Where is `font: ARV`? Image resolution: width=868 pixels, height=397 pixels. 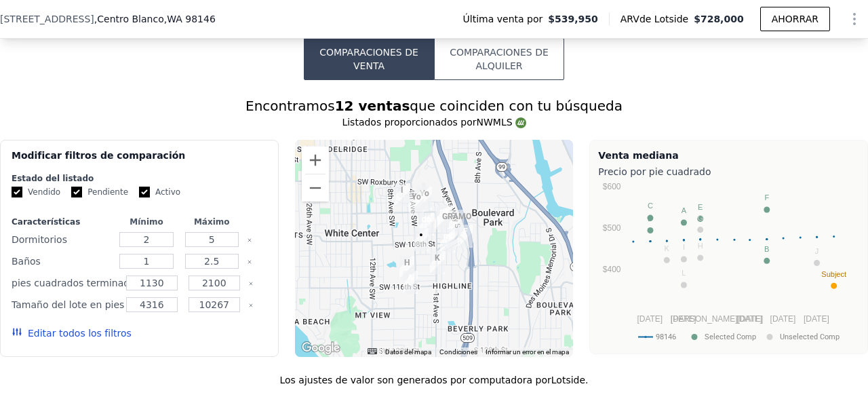
font: ARV is located at coordinates (630, 19).